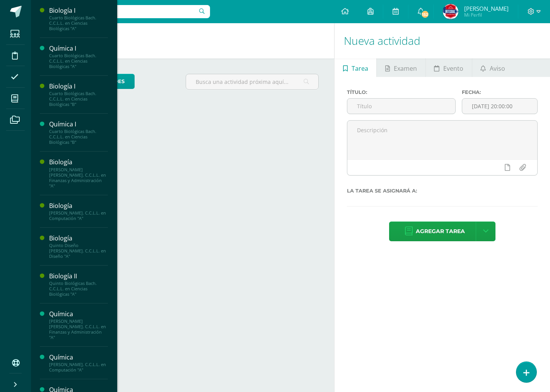 The height and width of the screenshot is (392, 550). Describe the element at coordinates (449, 68) in the screenshot. I see `a: Evento` at that location.